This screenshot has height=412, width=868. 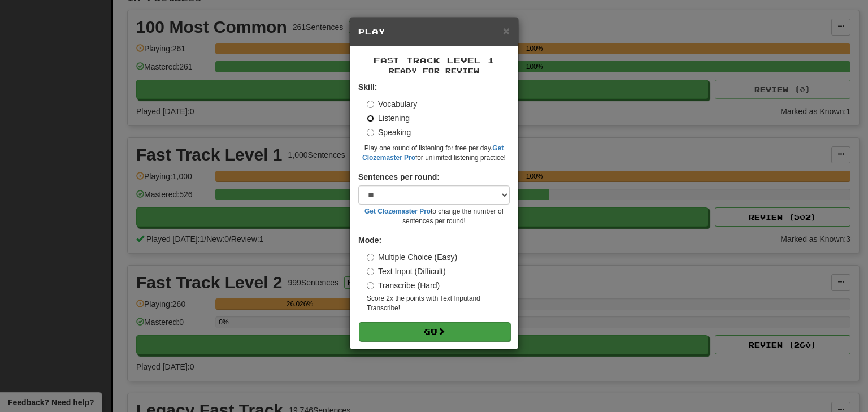 I want to click on label: Listening, so click(x=389, y=118).